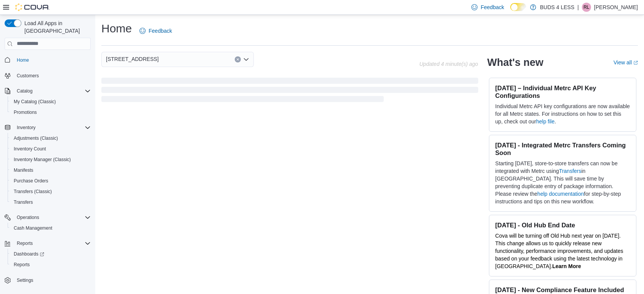 The width and height of the screenshot is (644, 294). I want to click on button: Settings, so click(48, 280).